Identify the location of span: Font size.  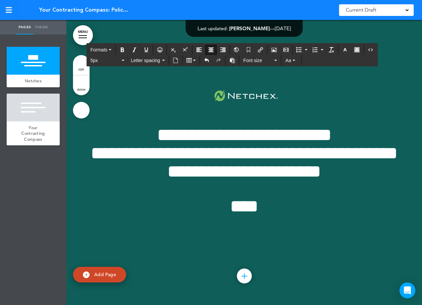
(258, 60).